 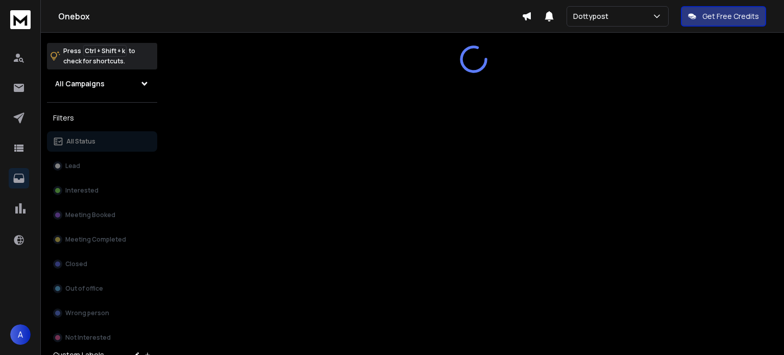 What do you see at coordinates (102, 118) in the screenshot?
I see `h3: Filters` at bounding box center [102, 118].